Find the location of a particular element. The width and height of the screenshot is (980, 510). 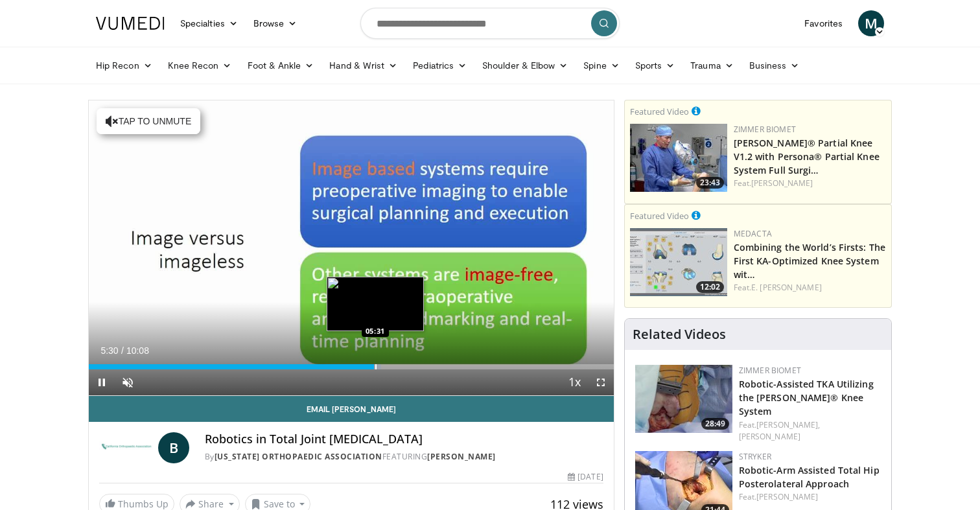

span: 12:02 is located at coordinates (710, 287).